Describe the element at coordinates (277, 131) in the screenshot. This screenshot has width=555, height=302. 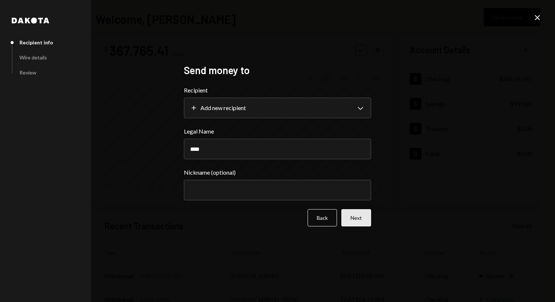
I see `label: Legal Name` at that location.